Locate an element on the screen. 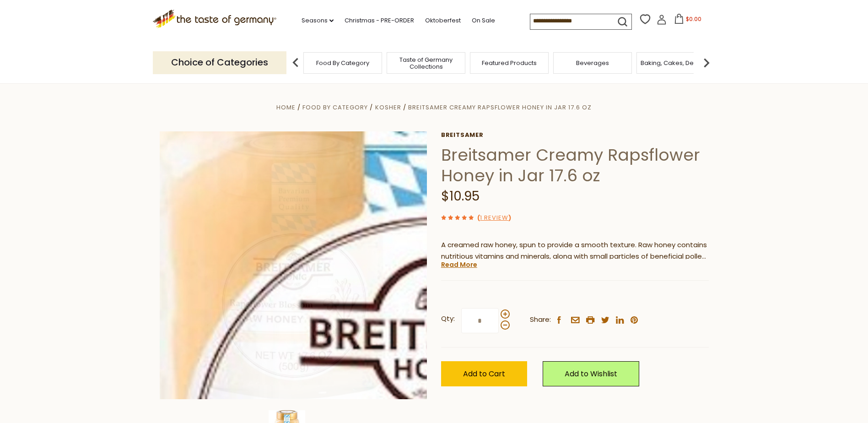 The height and width of the screenshot is (423, 868). a: Oktoberfest is located at coordinates (443, 21).